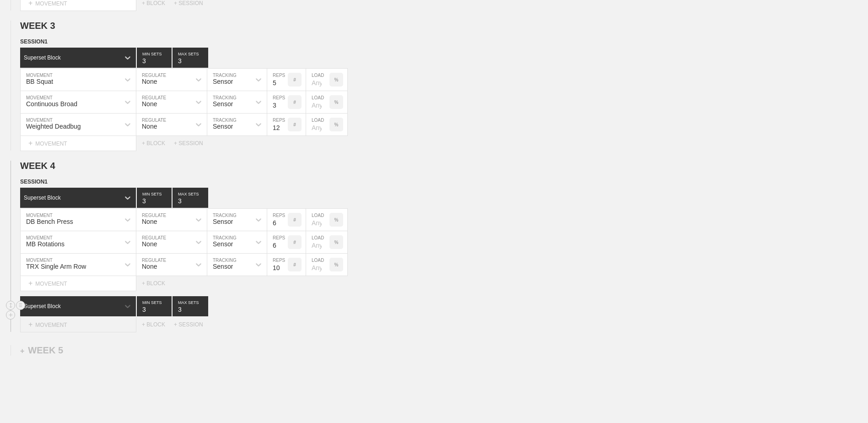 The height and width of the screenshot is (423, 868). What do you see at coordinates (49, 222) in the screenshot?
I see `div: DB Bench Press` at bounding box center [49, 222].